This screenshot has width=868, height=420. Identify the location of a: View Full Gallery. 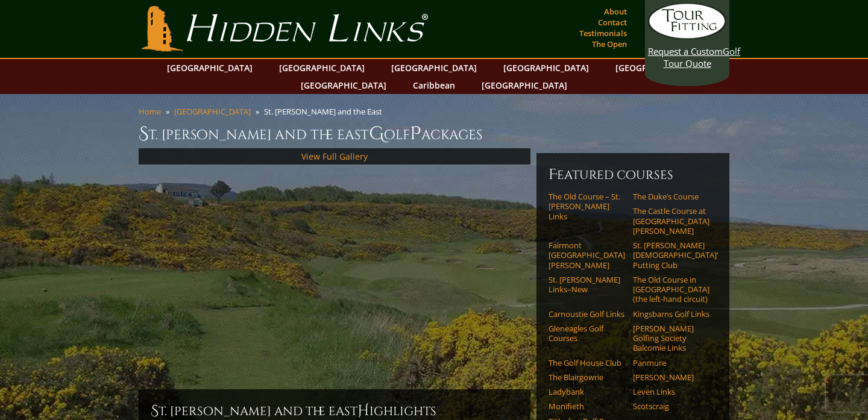
(335, 156).